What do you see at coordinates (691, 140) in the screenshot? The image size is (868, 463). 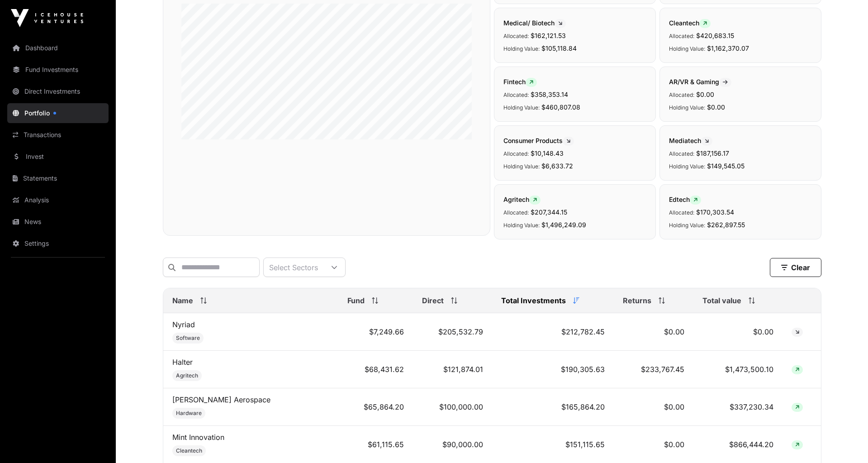 I see `span: Mediatech` at bounding box center [691, 140].